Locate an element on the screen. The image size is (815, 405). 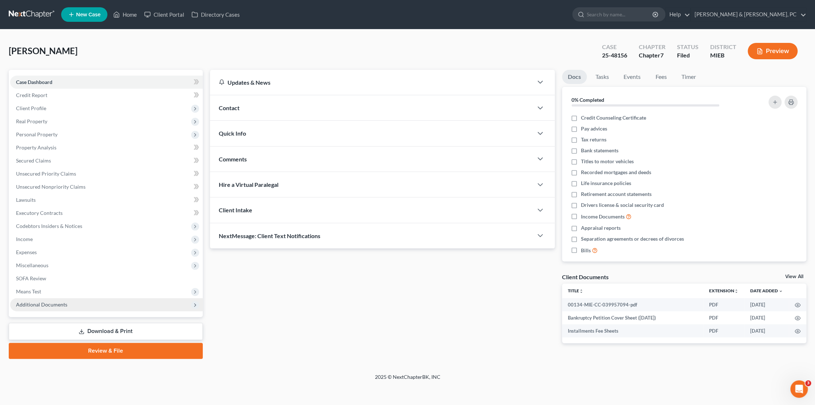
span: Miscellaneous is located at coordinates (32, 265).